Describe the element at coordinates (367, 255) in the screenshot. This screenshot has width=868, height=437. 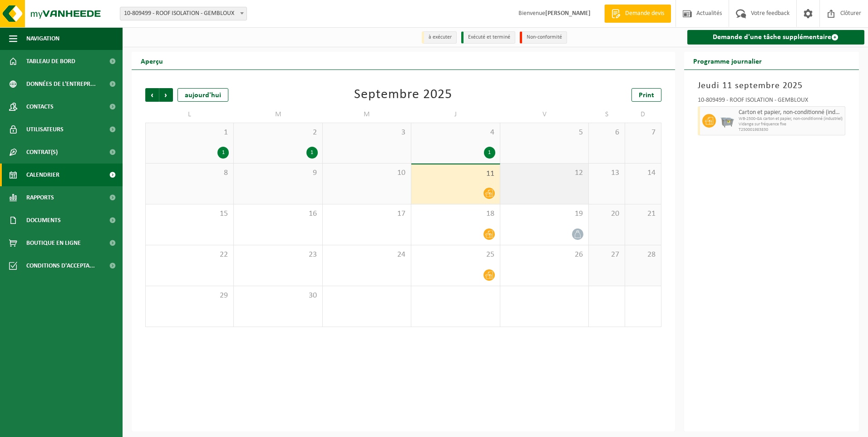
I see `span: 24` at that location.